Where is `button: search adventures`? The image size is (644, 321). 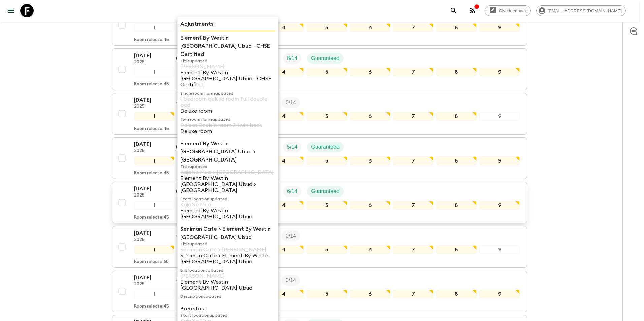 button: search adventures is located at coordinates (454, 11).